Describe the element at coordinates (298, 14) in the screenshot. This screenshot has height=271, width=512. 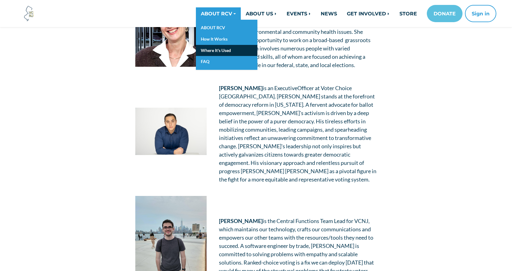
I see `a: EVENTS` at that location.